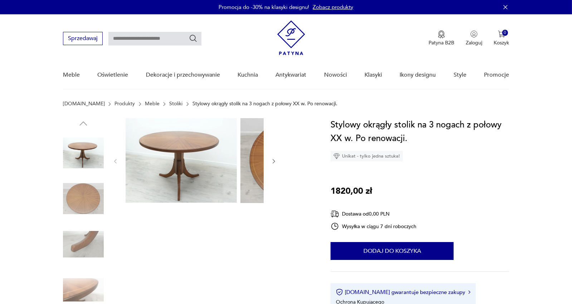 This screenshot has width=572, height=304. Describe the element at coordinates (265, 104) in the screenshot. I see `p: Stylowy okrągły stolik na 3 nogach z połowy XX w. Po renowacji.` at that location.